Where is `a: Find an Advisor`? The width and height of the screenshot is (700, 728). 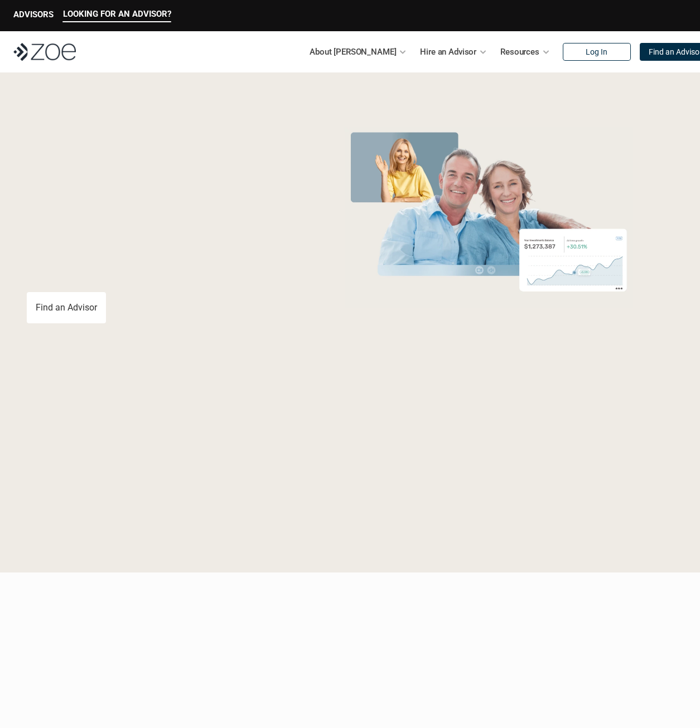 a: Find an Advisor is located at coordinates (66, 308).